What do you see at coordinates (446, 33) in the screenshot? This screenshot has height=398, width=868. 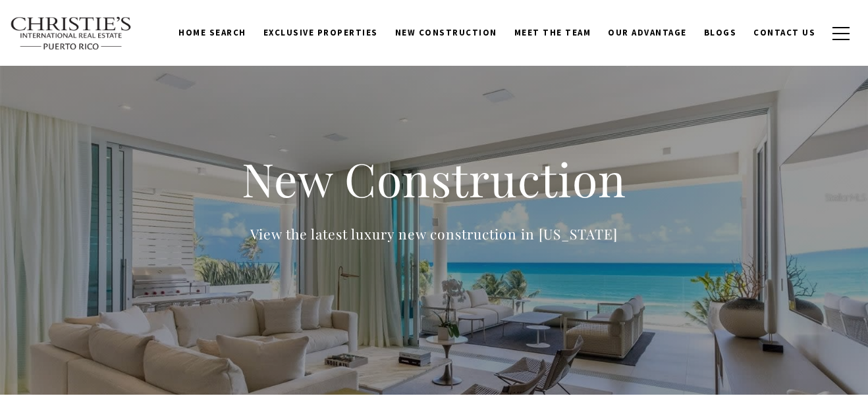 I see `a: New Construction` at bounding box center [446, 33].